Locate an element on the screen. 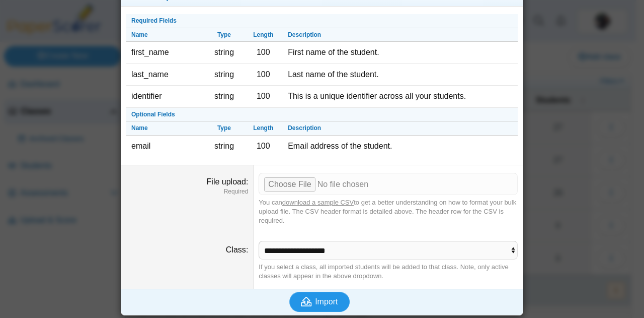 The image size is (644, 318). span: Import is located at coordinates (326, 301).